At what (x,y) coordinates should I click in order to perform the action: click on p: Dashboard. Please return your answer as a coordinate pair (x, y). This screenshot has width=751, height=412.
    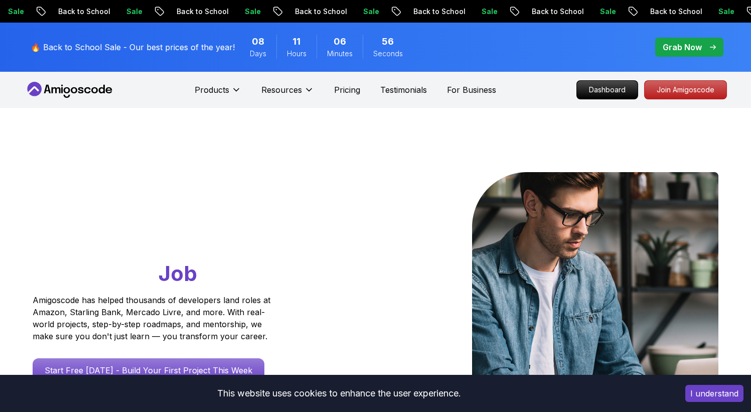
    Looking at the image, I should click on (607, 90).